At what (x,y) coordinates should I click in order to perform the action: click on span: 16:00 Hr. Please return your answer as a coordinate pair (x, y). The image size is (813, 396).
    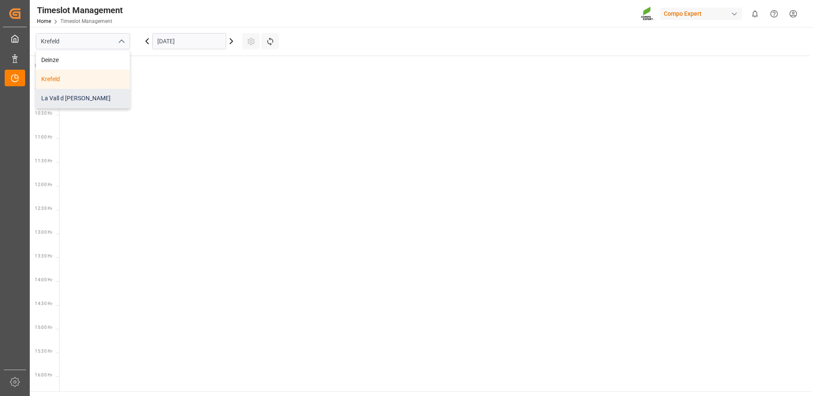
    Looking at the image, I should click on (43, 375).